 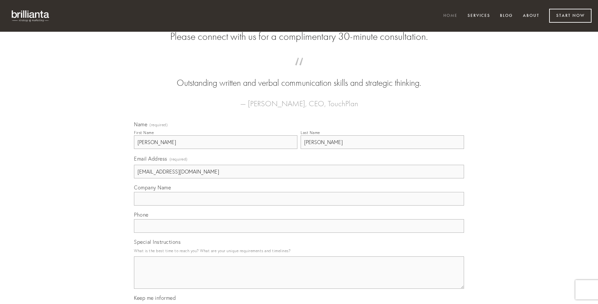 What do you see at coordinates (299, 37) in the screenshot?
I see `h2: Please connect with us for a complimentary 30-minute consultation.` at bounding box center [299, 37].